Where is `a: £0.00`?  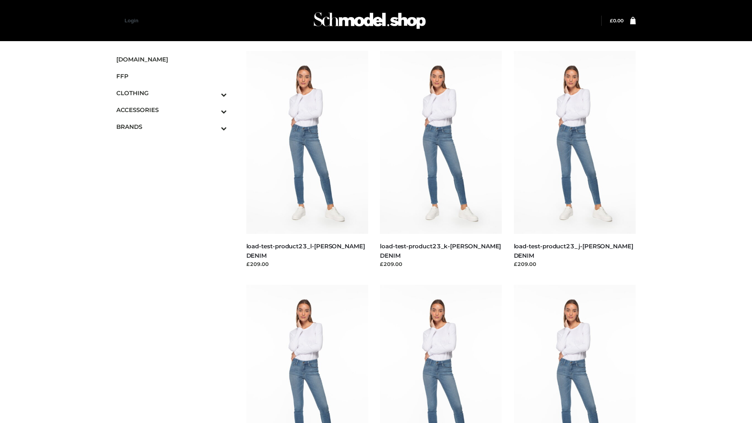
a: £0.00 is located at coordinates (617, 20).